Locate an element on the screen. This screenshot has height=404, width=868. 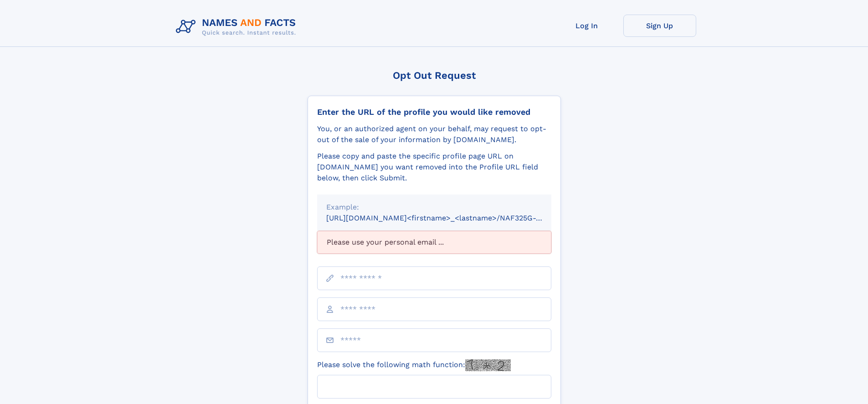
a: Sign Up is located at coordinates (660, 26).